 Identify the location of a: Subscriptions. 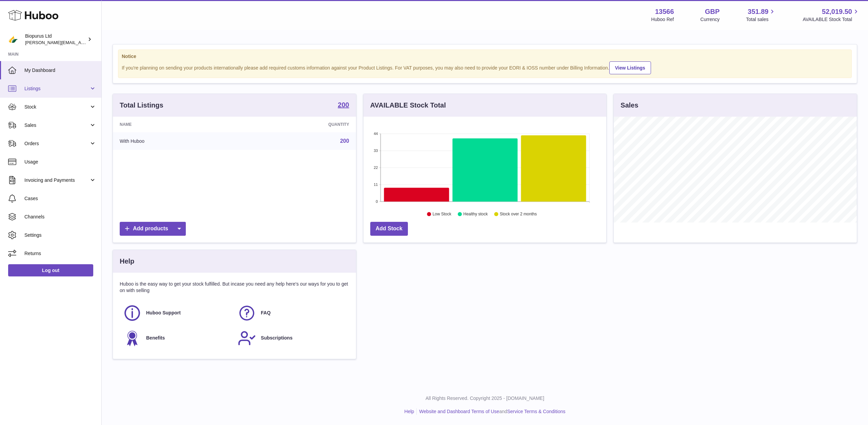
(291, 339).